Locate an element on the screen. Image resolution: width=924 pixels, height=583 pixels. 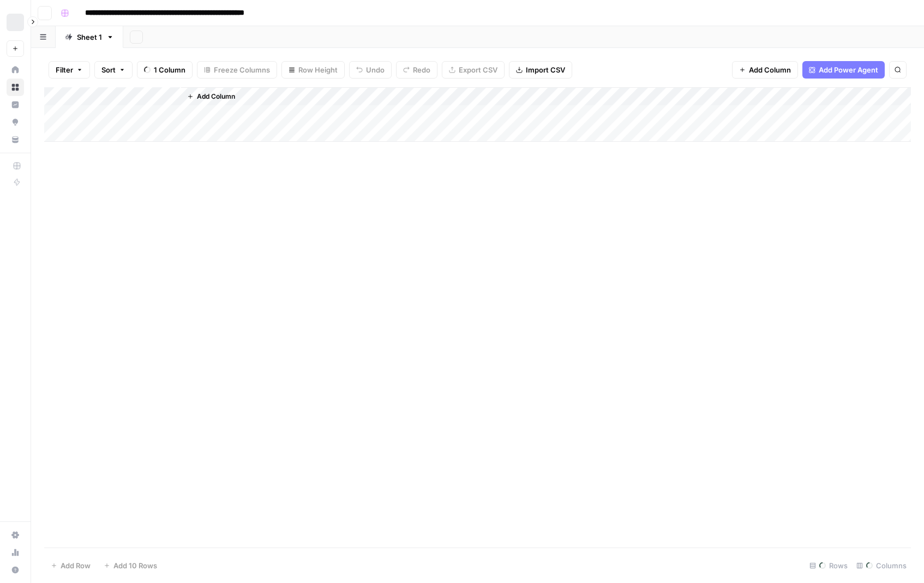
span: Filter is located at coordinates (64, 70).